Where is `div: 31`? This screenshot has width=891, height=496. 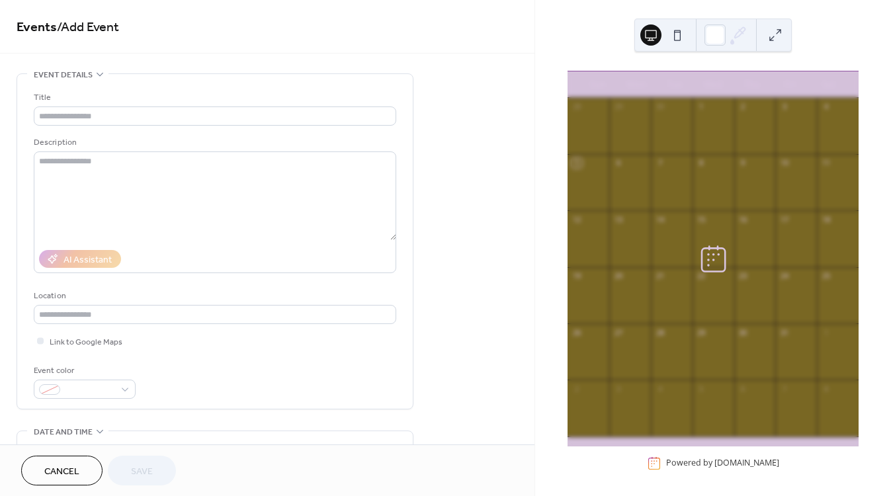 div: 31 is located at coordinates (784, 332).